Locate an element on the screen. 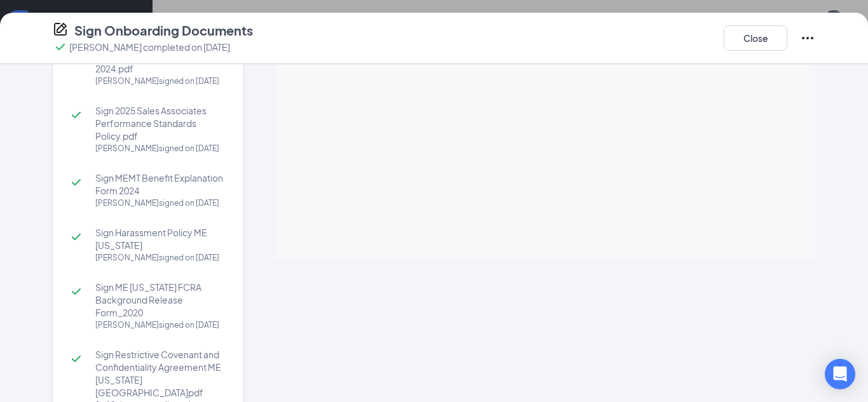  svg: CompanyDocumentIcon is located at coordinates (60, 29).